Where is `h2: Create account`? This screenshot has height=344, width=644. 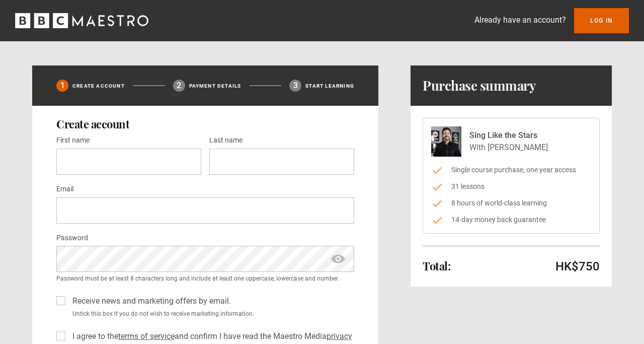
h2: Create account is located at coordinates (206, 124).